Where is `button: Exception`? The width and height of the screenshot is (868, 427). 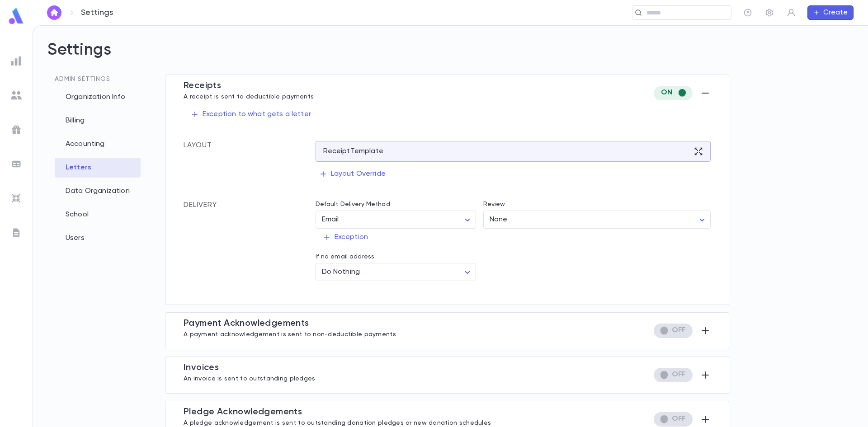 button: Exception is located at coordinates (346, 237).